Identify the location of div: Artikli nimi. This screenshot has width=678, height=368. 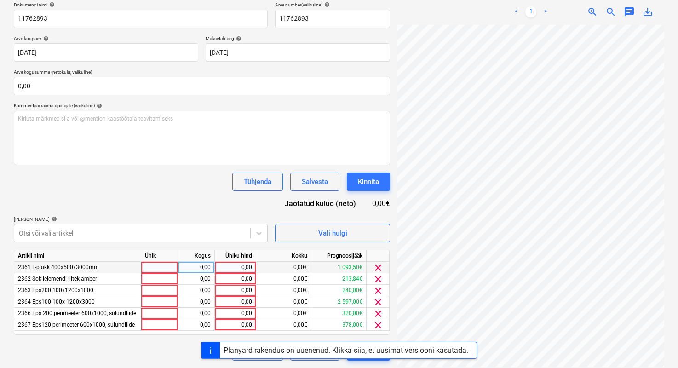
(78, 256).